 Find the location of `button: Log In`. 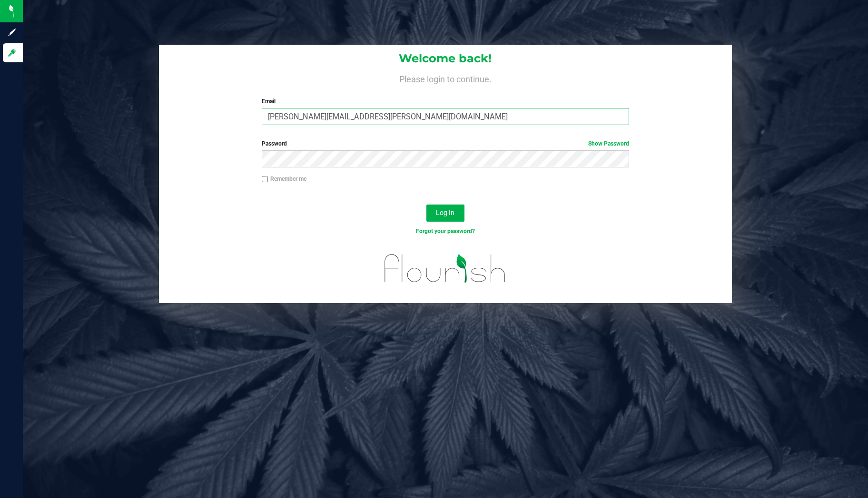

button: Log In is located at coordinates (445, 213).